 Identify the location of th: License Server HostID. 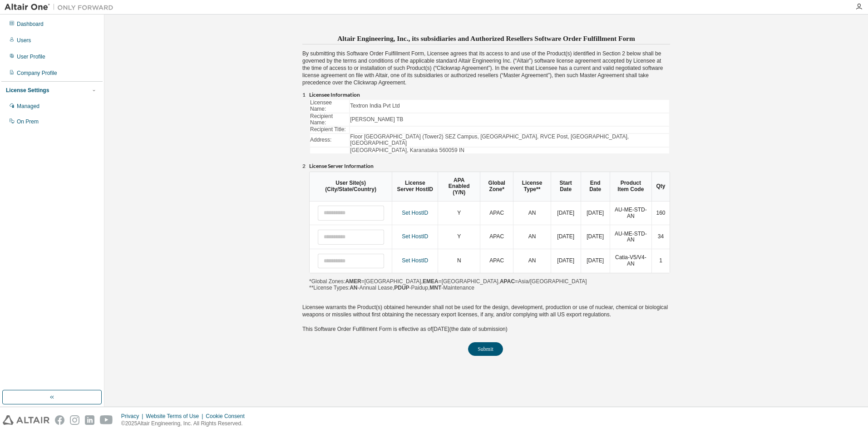
(414, 186).